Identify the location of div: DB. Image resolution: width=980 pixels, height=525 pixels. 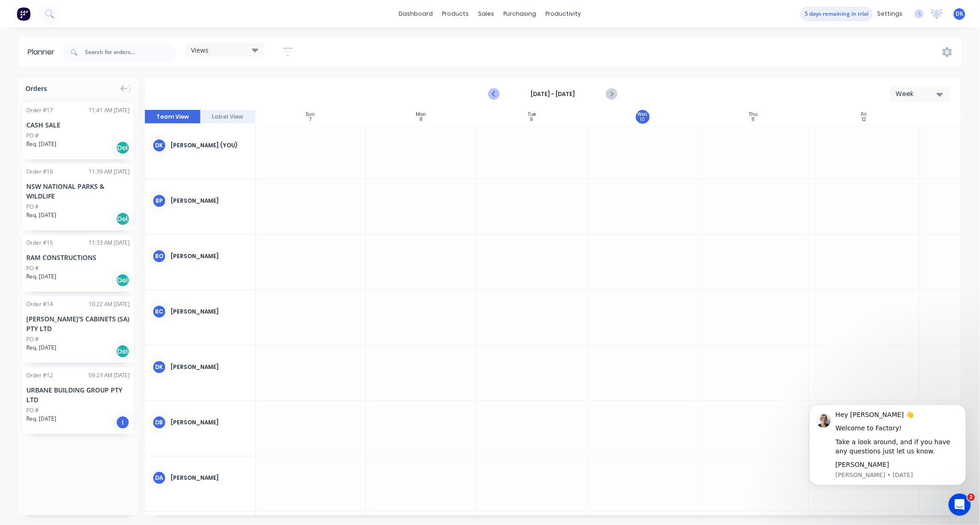
(159, 422).